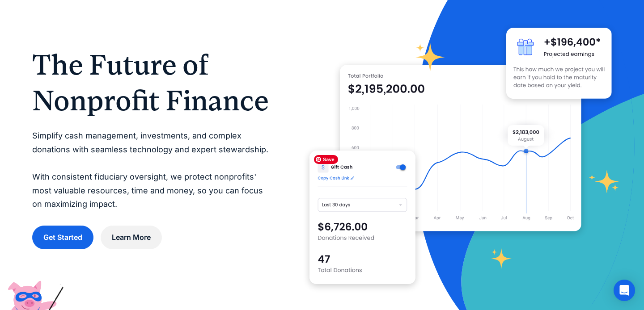  What do you see at coordinates (153, 83) in the screenshot?
I see `h1: The Future of Nonprofit Finance` at bounding box center [153, 83].